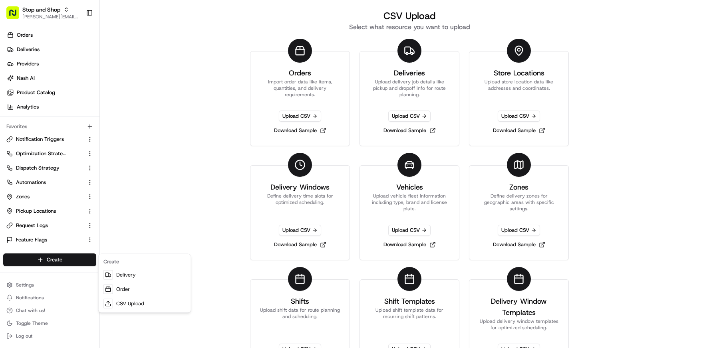  I want to click on span: Chat with us!, so click(30, 311).